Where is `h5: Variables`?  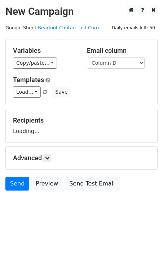
h5: Variables is located at coordinates (44, 51).